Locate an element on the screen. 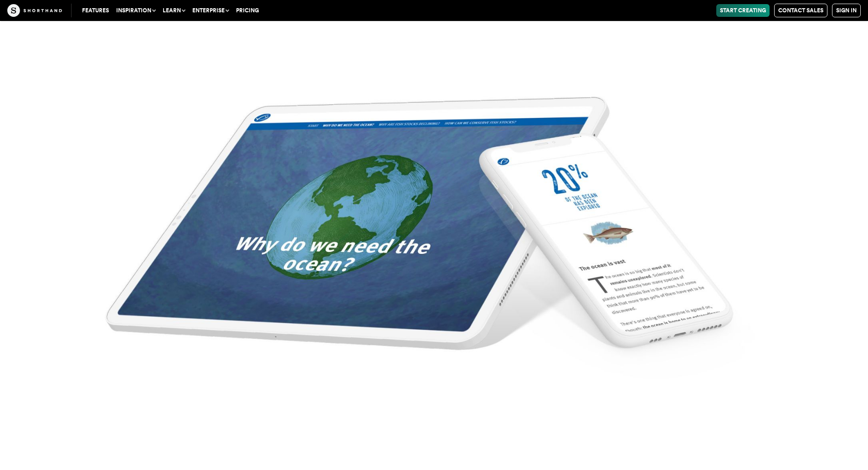  a: Features is located at coordinates (95, 10).